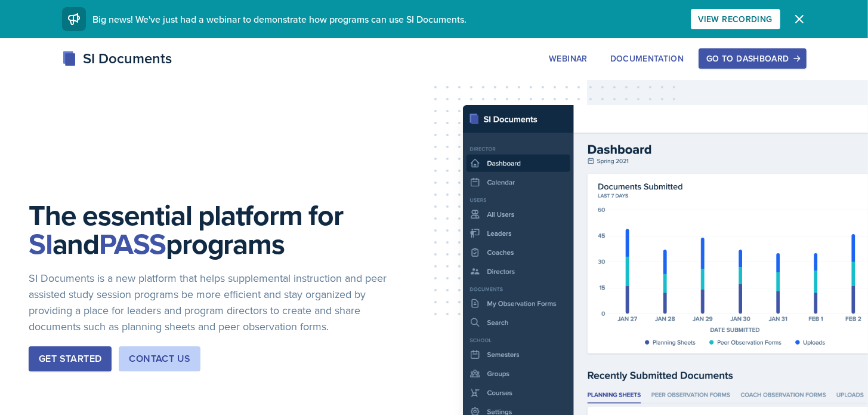  I want to click on button: Get Started, so click(70, 359).